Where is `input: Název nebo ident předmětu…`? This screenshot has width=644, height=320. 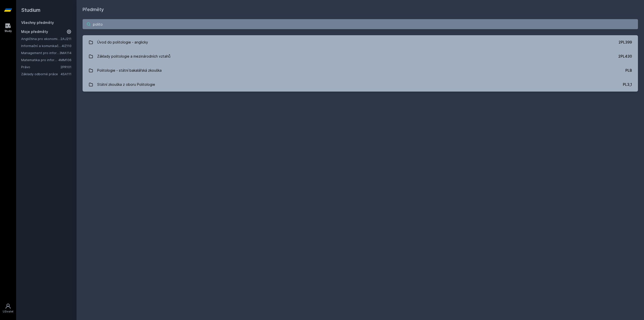 input: Název nebo ident předmětu… is located at coordinates (360, 24).